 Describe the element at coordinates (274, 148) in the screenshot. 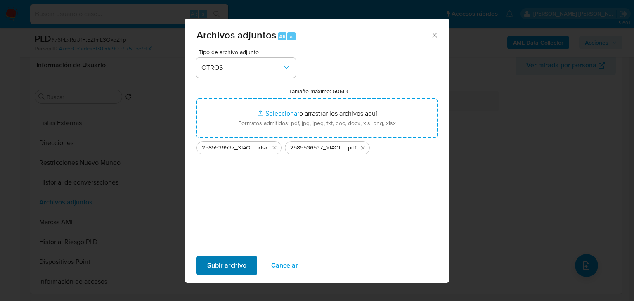

I see `button: Eliminar 2585536537_XIAOLING WANG_AGO25.xlsx` at that location.